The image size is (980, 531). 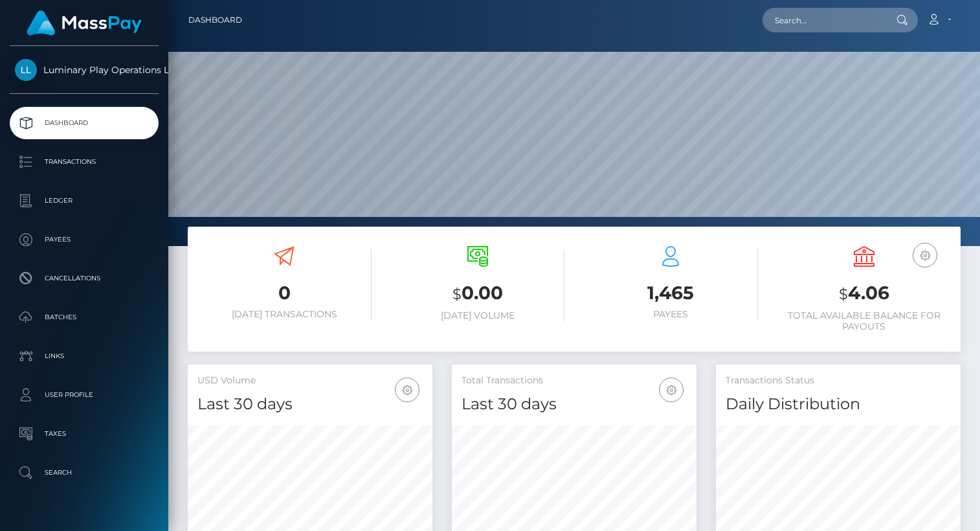 I want to click on p: Transactions, so click(x=84, y=162).